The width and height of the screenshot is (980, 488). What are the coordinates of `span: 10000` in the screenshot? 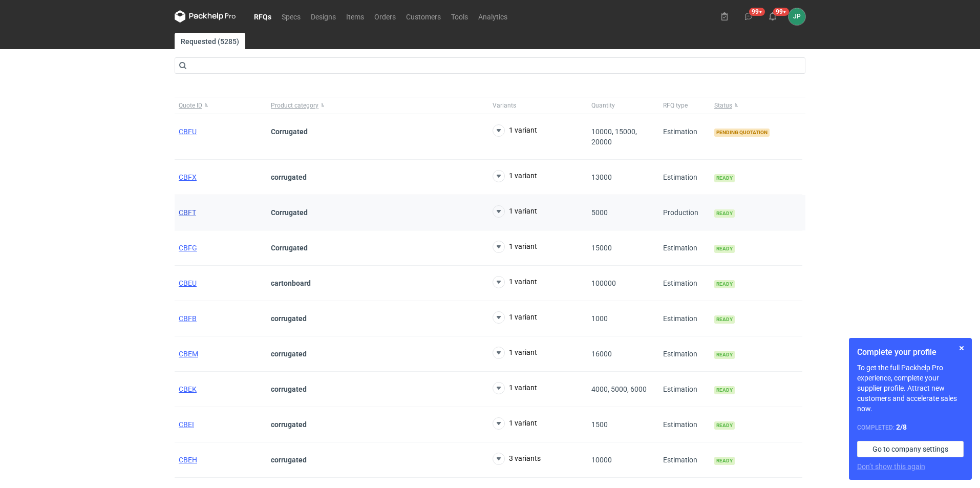 It's located at (602, 460).